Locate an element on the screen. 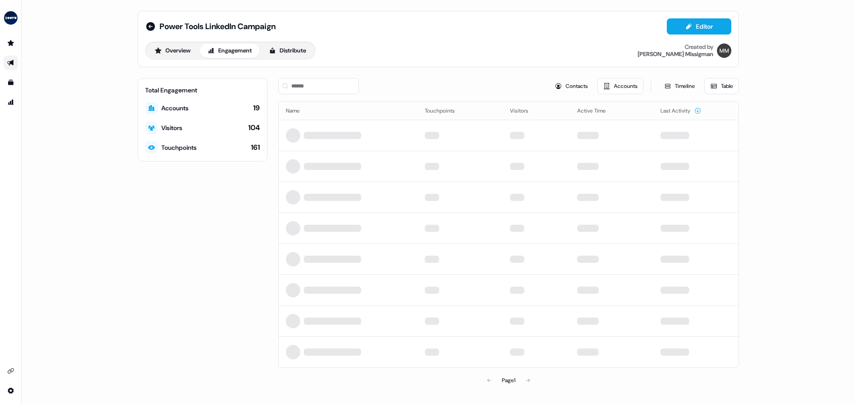 The image size is (855, 405). a: Go to templates is located at coordinates (11, 82).